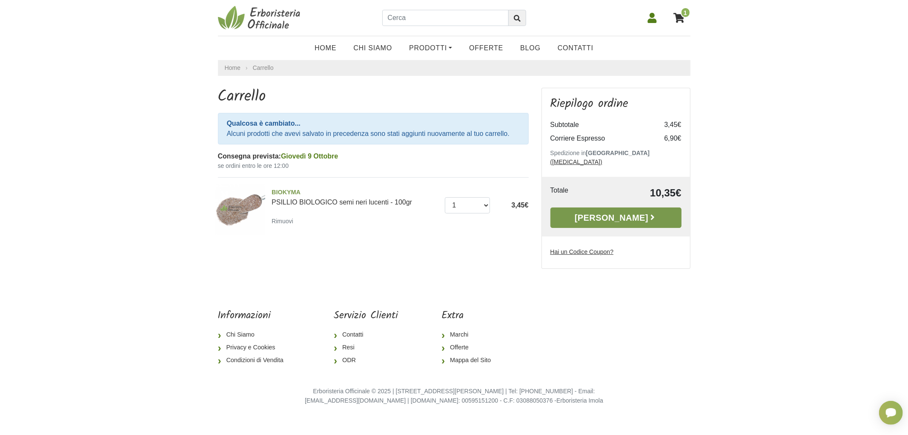 The width and height of the screenshot is (908, 435). I want to click on h1: Carrello, so click(373, 97).